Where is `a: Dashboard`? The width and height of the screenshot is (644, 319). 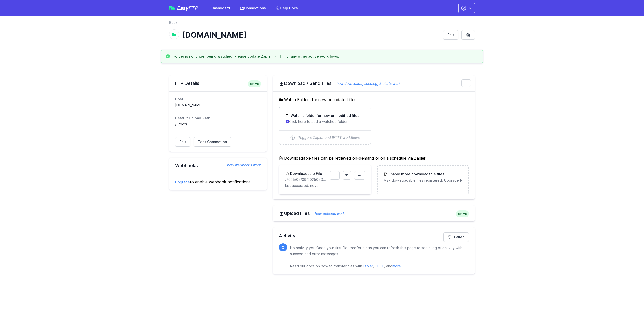
a: Dashboard is located at coordinates (221, 8).